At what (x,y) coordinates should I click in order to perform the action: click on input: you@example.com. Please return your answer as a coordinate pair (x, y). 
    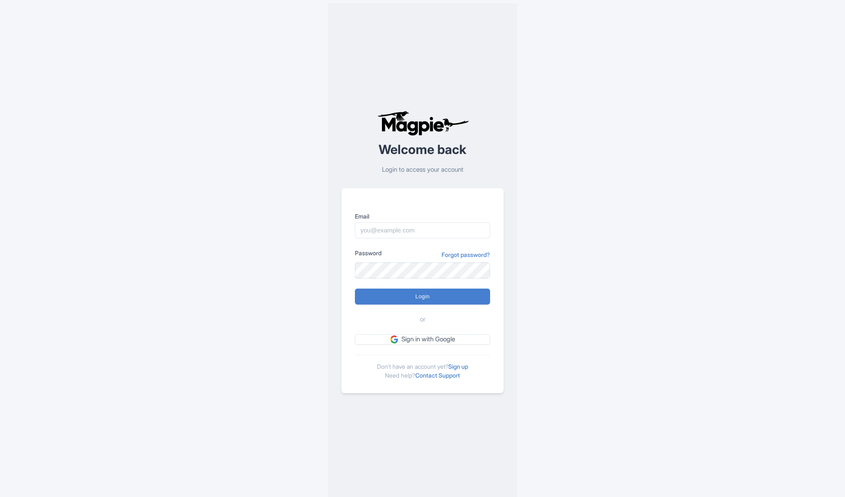
    Looking at the image, I should click on (422, 231).